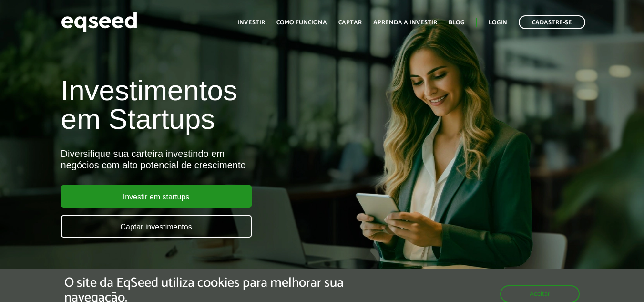 The height and width of the screenshot is (302, 644). What do you see at coordinates (302, 22) in the screenshot?
I see `a: Como funciona` at bounding box center [302, 22].